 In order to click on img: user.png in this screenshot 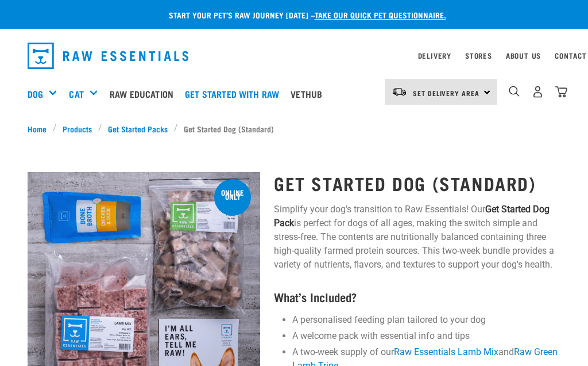, I will do `click(537, 91)`.